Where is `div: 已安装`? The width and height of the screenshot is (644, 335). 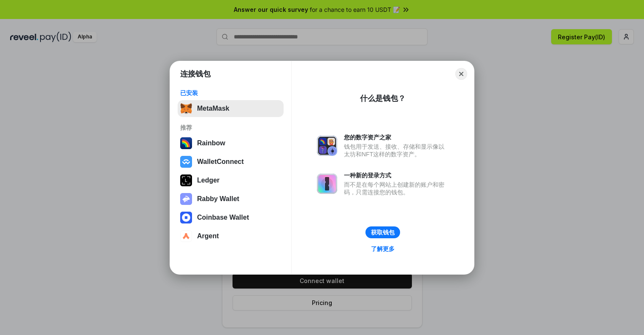 div: 已安装 is located at coordinates (230, 93).